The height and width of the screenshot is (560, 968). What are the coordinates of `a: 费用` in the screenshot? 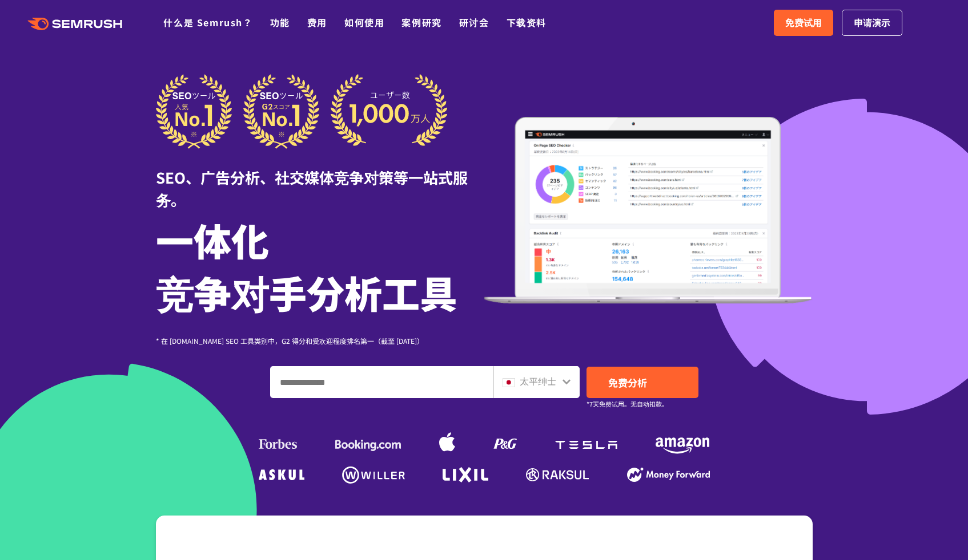 It's located at (317, 23).